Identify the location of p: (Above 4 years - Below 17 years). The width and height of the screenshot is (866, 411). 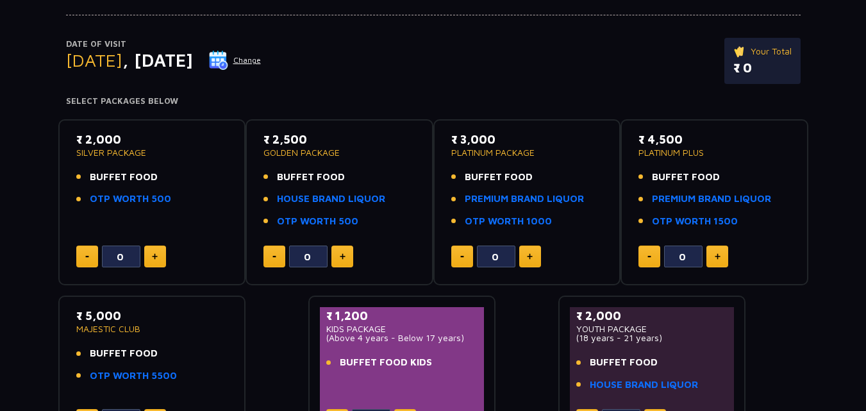
(402, 338).